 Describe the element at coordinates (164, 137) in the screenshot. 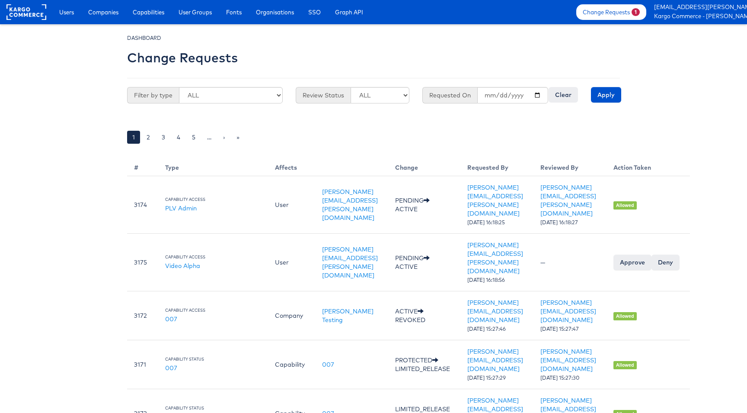

I see `a: 3` at that location.